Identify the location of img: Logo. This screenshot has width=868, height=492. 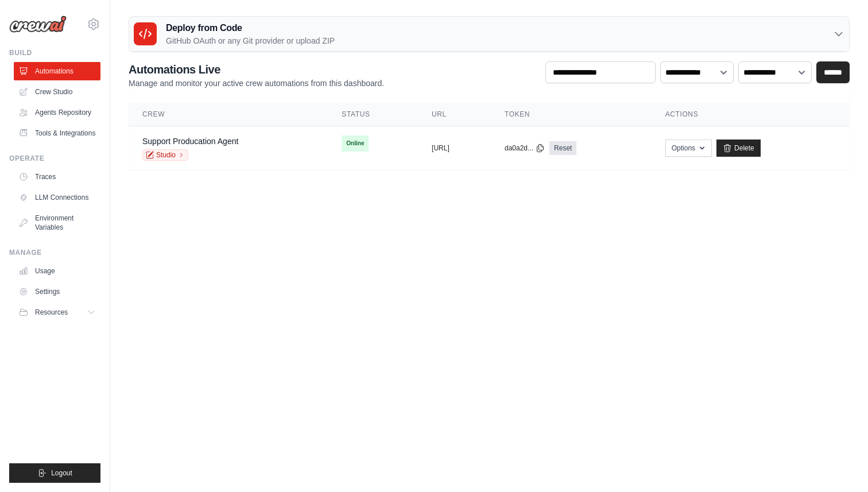
(38, 24).